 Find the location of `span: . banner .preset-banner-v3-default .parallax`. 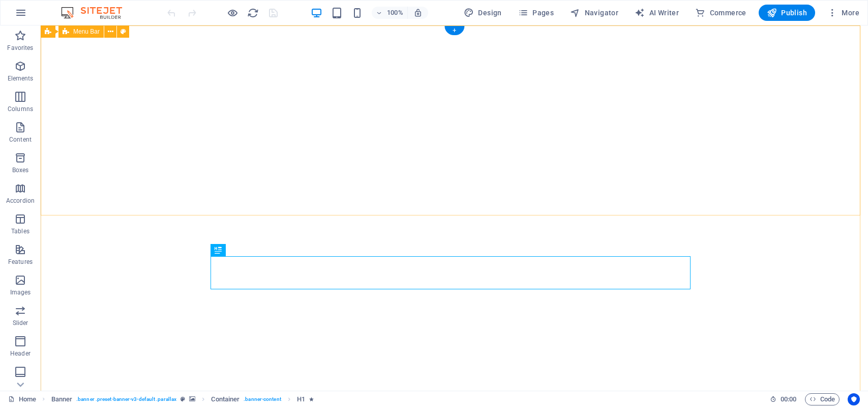

span: . banner .preset-banner-v3-default .parallax is located at coordinates (126, 399).